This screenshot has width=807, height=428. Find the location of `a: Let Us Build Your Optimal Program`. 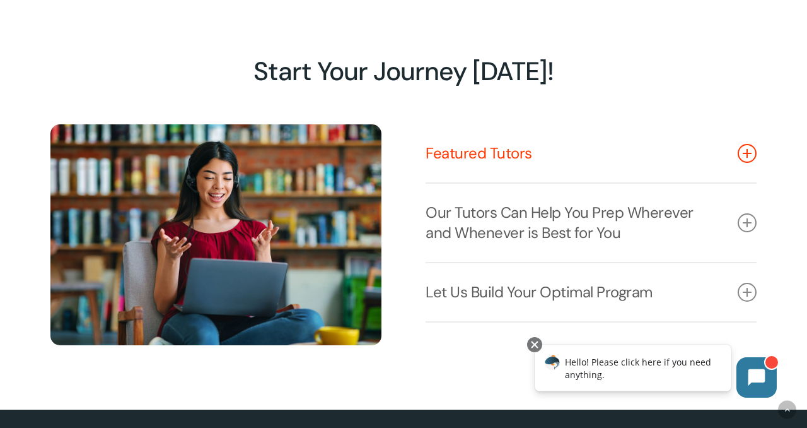

a: Let Us Build Your Optimal Program is located at coordinates (591, 292).